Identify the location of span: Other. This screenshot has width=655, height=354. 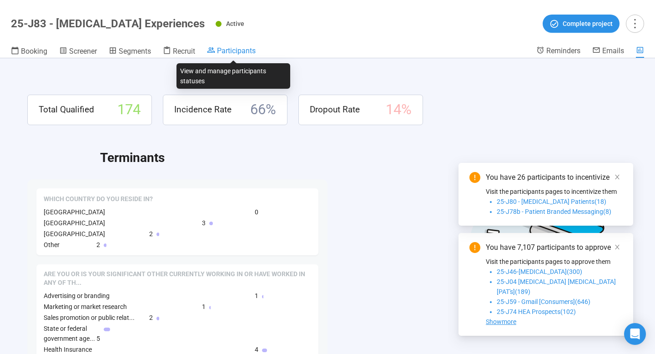
(51, 245).